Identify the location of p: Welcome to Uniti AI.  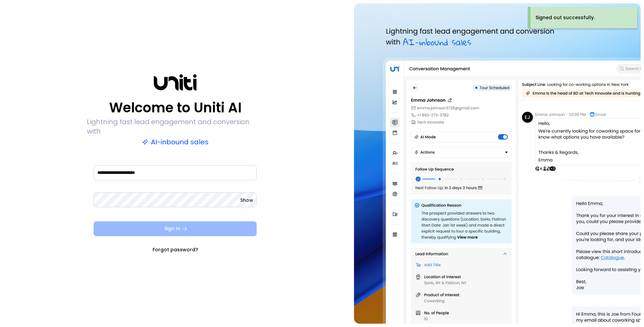
(175, 108).